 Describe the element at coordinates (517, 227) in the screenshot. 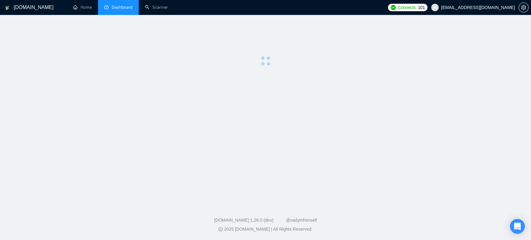

I see `div: Open Intercom Messenger` at that location.